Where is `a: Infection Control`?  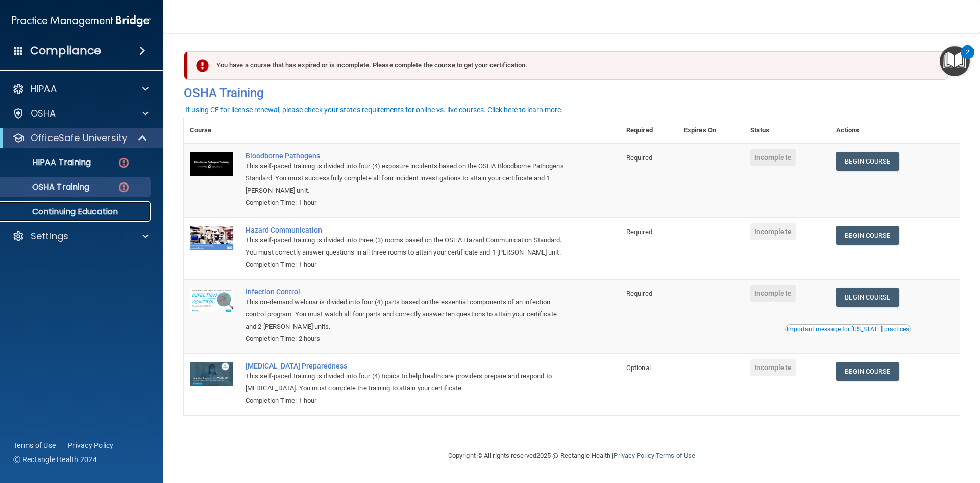 a: Infection Control is located at coordinates (407, 292).